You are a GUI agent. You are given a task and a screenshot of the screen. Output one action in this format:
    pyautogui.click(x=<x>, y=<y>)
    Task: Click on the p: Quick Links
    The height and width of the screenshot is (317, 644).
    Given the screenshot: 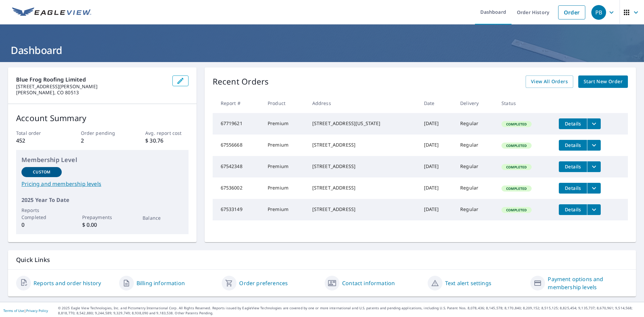 What is the action you would take?
    pyautogui.click(x=322, y=259)
    